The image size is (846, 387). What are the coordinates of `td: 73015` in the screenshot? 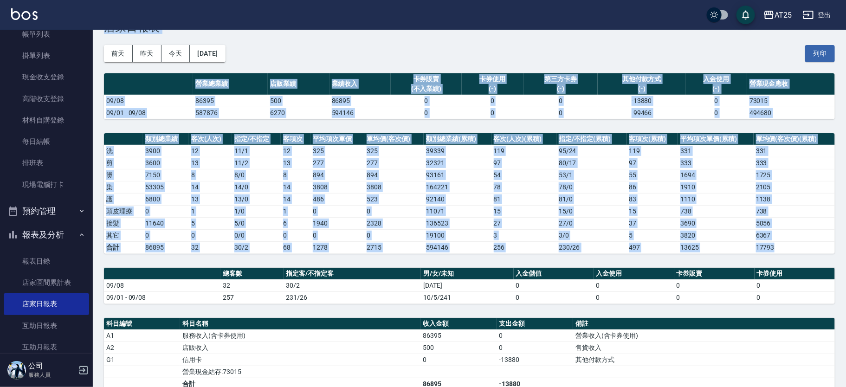 It's located at (791, 101).